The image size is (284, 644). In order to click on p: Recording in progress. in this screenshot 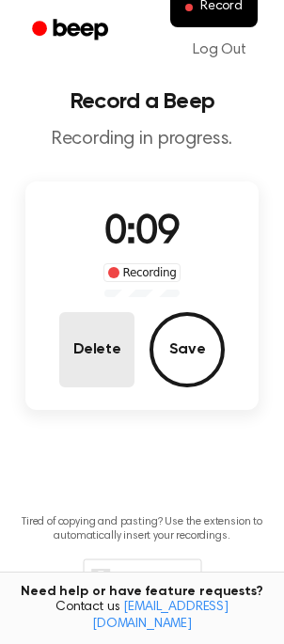, I will do `click(142, 139)`.